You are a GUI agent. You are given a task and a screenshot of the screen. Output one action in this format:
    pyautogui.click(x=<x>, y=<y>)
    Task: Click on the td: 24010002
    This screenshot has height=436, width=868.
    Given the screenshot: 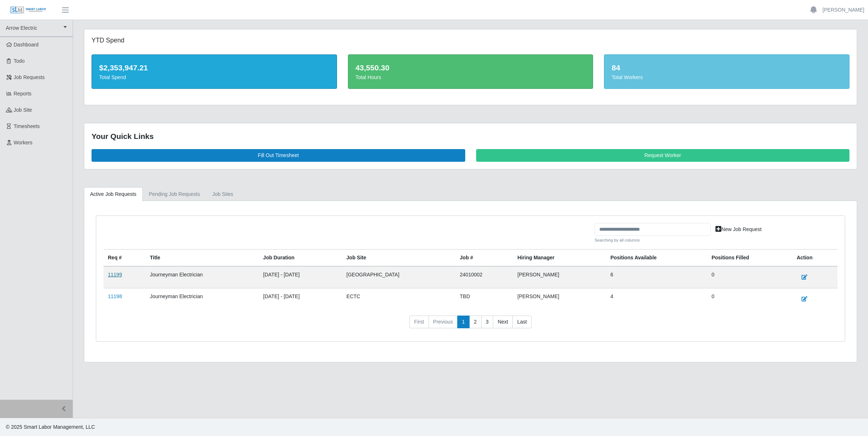 What is the action you would take?
    pyautogui.click(x=484, y=278)
    